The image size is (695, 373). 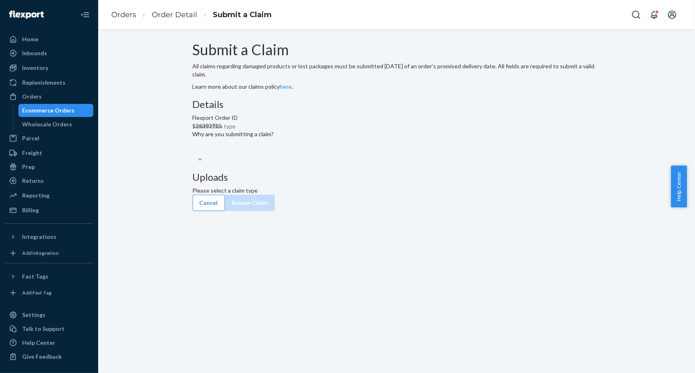 I want to click on div: Settings, so click(x=34, y=315).